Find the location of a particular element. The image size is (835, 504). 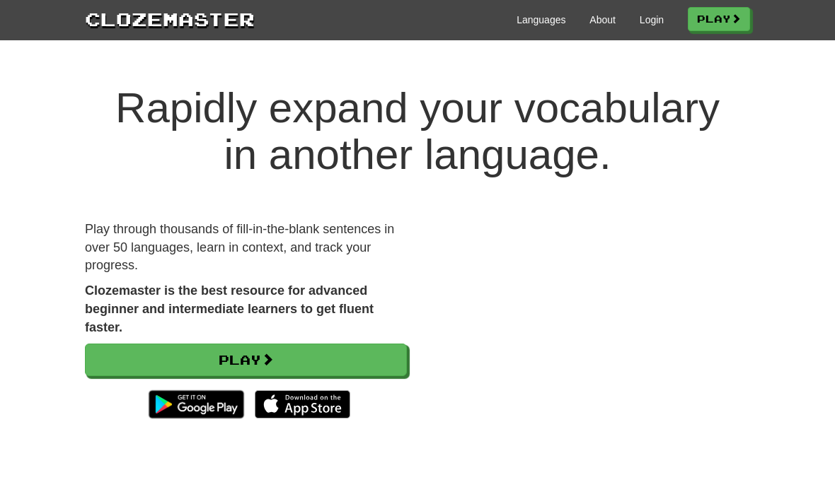

strong: Clozemaster is the best resource for advanced beginner and intermediate learners to get fluent fa... is located at coordinates (229, 309).